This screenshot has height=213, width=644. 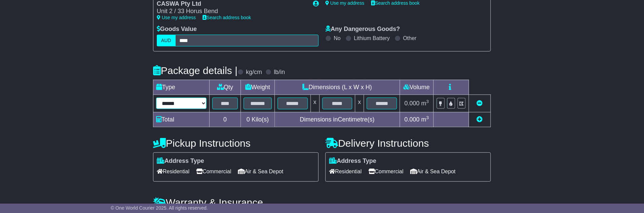 I want to click on a: Remove this item, so click(x=480, y=104).